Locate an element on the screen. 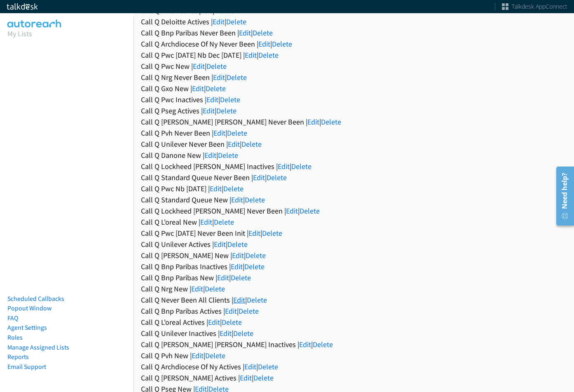 The width and height of the screenshot is (574, 392). div: Call Q Bnp Paribas Inactives | | is located at coordinates (354, 266).